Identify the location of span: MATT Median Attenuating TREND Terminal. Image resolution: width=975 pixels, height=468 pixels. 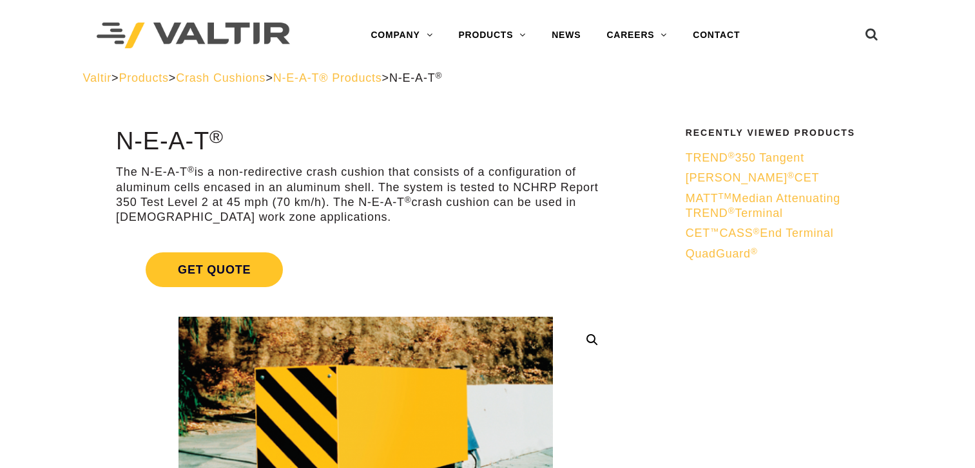
(763, 206).